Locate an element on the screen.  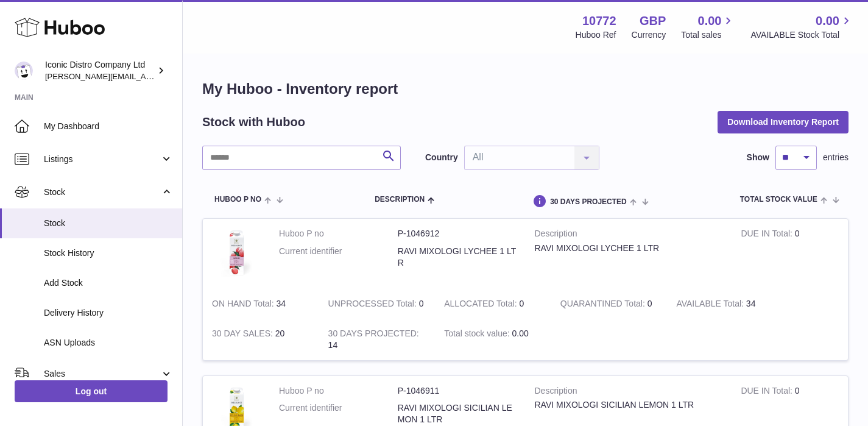
dd: P-1046911 is located at coordinates (457, 391).